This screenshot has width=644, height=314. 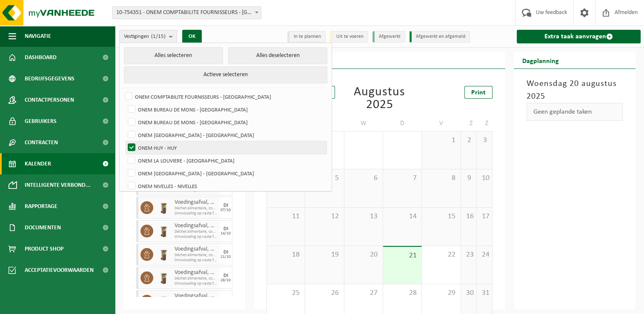 What do you see at coordinates (187, 13) in the screenshot?
I see `span: 10-754351 - ONEM COMPTABILITE FOURNISSEURS - BRUXELLES` at bounding box center [187, 13].